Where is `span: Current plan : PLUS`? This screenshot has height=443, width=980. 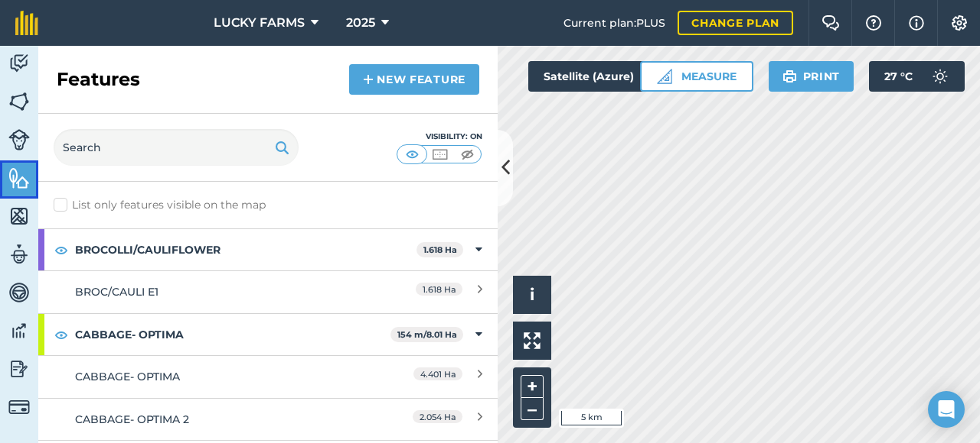
span: Current plan : PLUS is located at coordinates (614, 23).